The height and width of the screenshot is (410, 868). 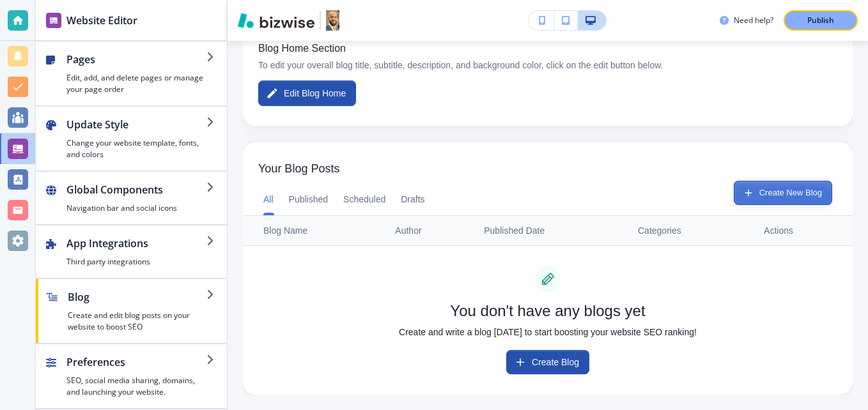 I want to click on p: Publish, so click(x=821, y=21).